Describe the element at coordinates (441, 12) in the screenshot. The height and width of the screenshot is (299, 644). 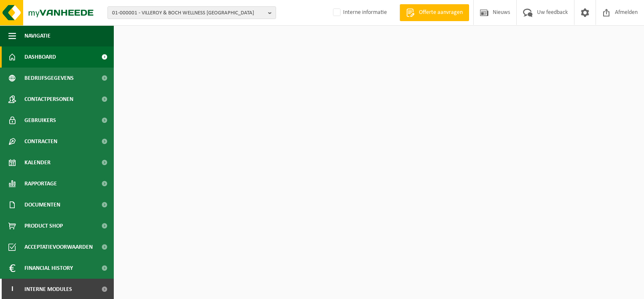
I see `span: Offerte aanvragen` at that location.